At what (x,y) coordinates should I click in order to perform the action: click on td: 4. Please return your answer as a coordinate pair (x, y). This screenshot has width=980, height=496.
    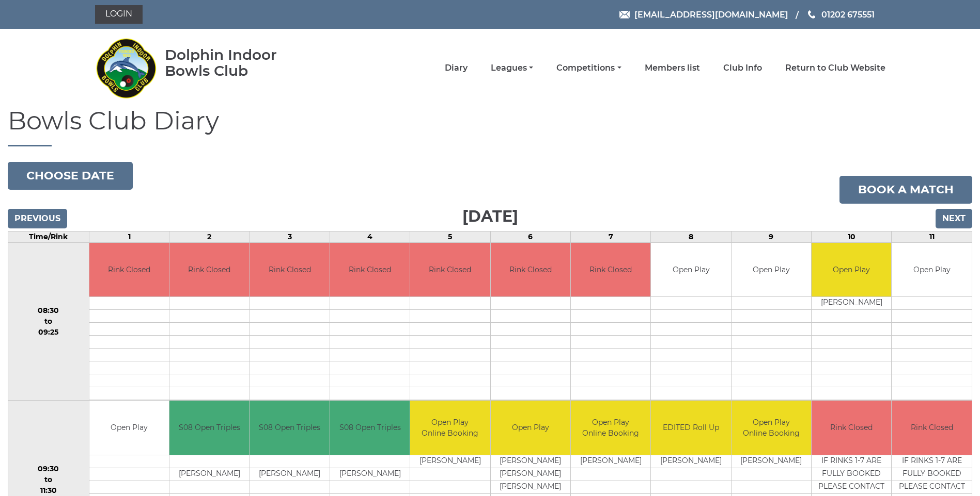
    Looking at the image, I should click on (370, 236).